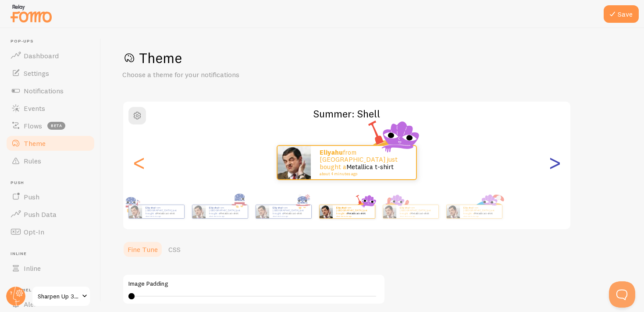  I want to click on h2: Summer: Shell, so click(347, 114).